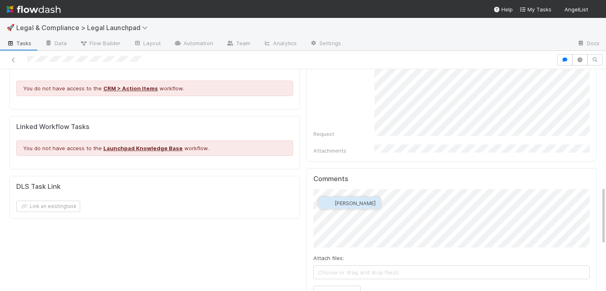 This screenshot has width=606, height=291. I want to click on img: avatar_b5be9b1b-4537-4870-b8e7-50cc2287641b.png, so click(328, 203).